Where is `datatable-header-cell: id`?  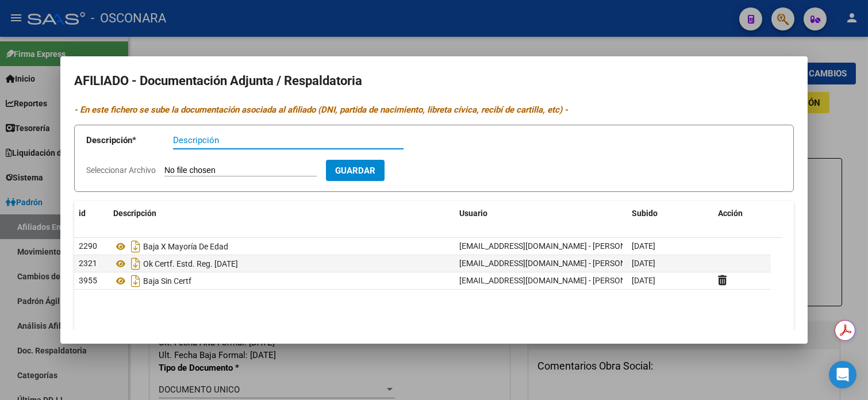
datatable-header-cell: id is located at coordinates (91, 213).